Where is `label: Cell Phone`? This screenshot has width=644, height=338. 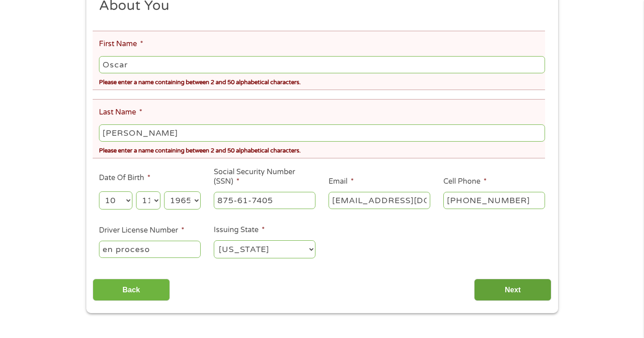
label: Cell Phone is located at coordinates (465, 181).